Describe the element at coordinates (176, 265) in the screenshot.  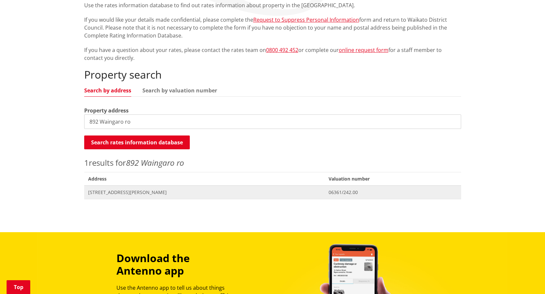
I see `h3: Download the Antenno app` at that location.